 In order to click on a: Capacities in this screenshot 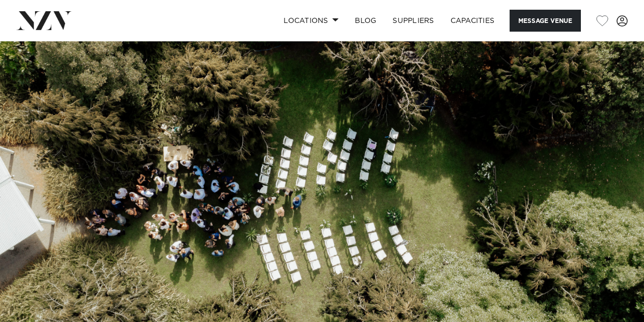, I will do `click(473, 20)`.